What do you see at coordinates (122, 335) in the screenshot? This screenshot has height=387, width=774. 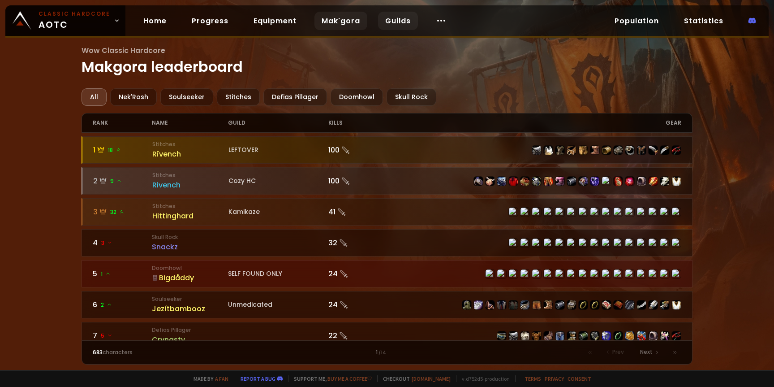 I see `div: 7` at bounding box center [122, 335].